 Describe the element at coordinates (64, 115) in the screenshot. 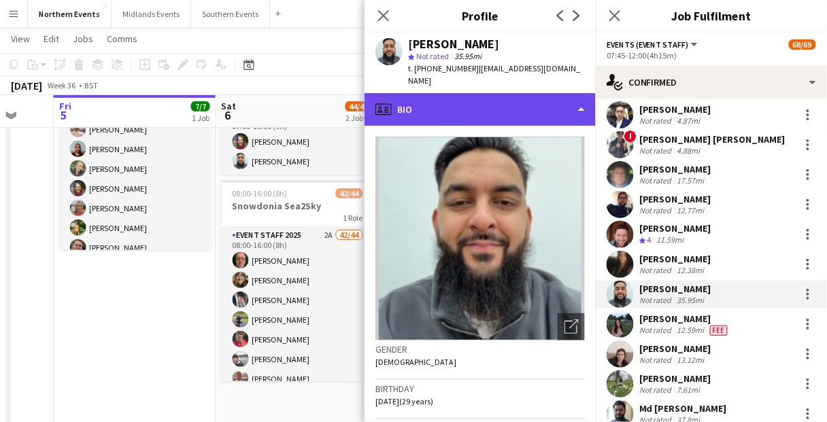

I see `span: 5` at that location.